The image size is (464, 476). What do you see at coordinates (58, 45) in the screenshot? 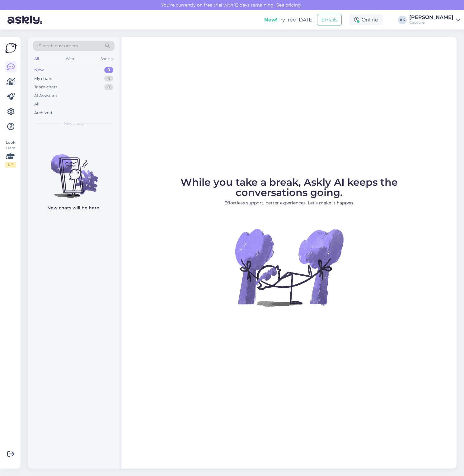
I see `span: Search customers` at bounding box center [58, 45].